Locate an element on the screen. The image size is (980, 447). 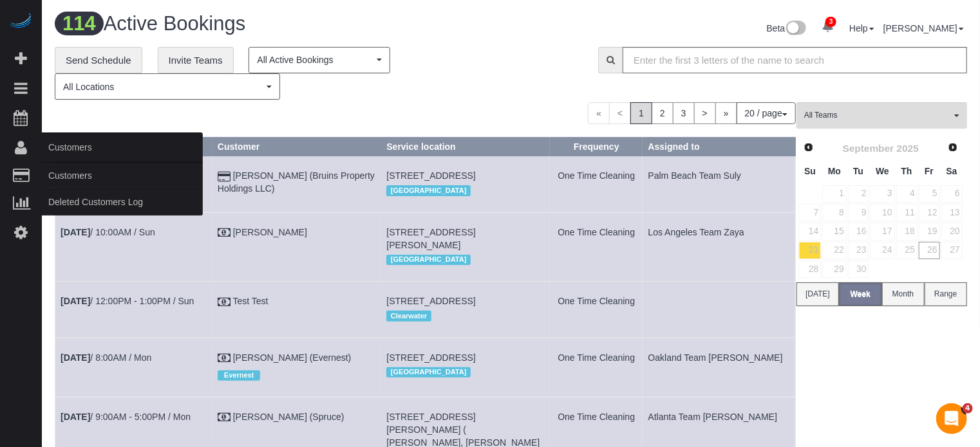
a: 28 is located at coordinates (810, 269).